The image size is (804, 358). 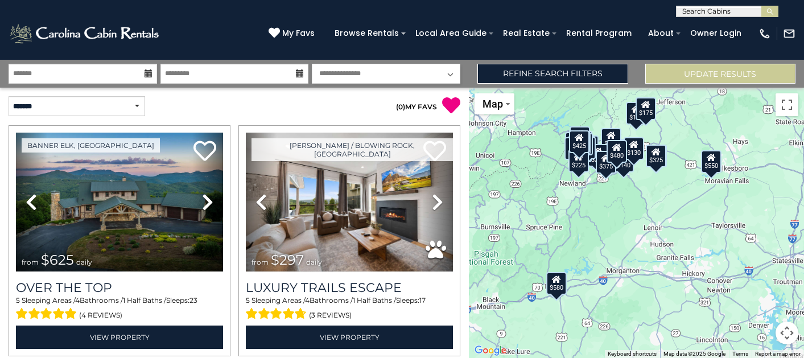 I want to click on button: Keyboard shortcuts, so click(x=632, y=354).